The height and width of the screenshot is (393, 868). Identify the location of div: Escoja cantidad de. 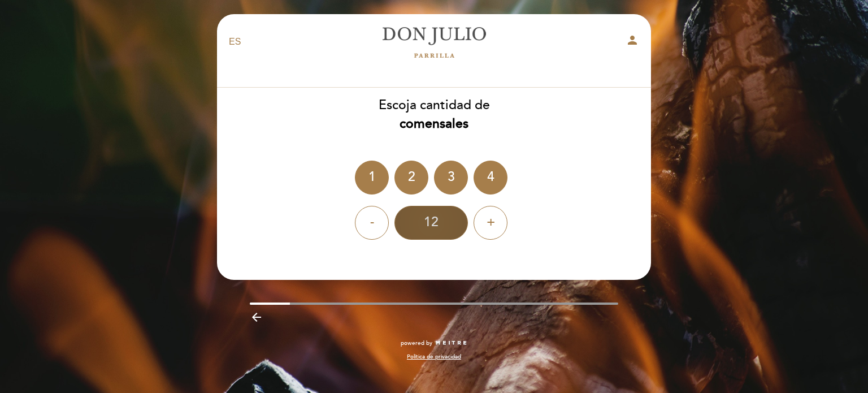
(434, 115).